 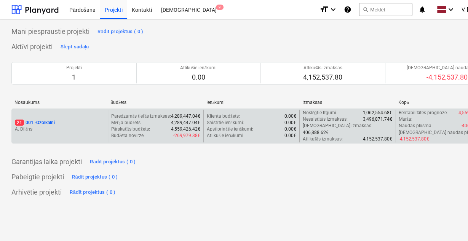 What do you see at coordinates (155, 102) in the screenshot?
I see `div: Budžets` at bounding box center [155, 102].